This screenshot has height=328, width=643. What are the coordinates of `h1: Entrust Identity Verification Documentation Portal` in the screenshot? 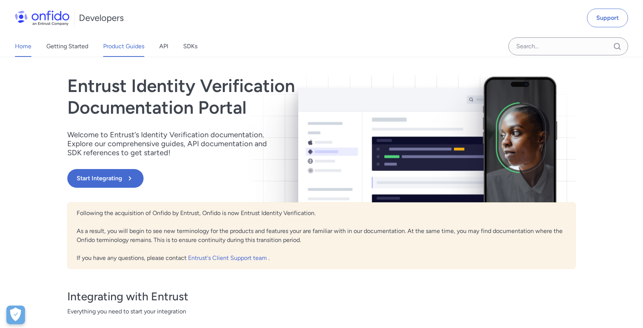 It's located at (245, 96).